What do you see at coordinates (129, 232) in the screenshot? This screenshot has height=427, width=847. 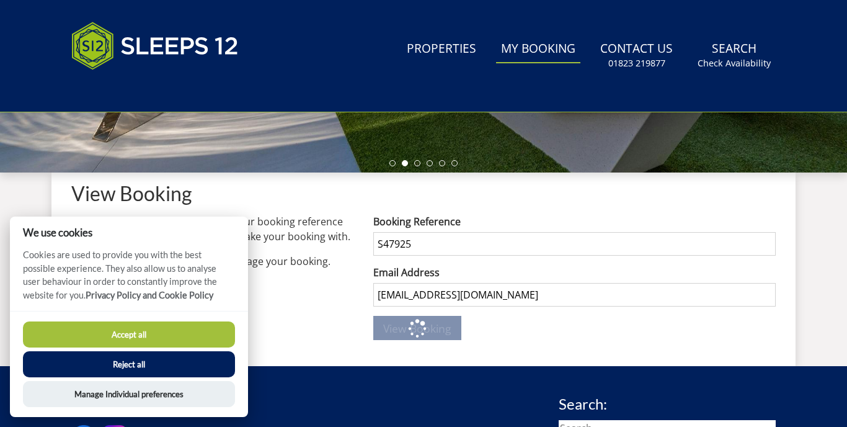 I see `h2: We use cookies` at bounding box center [129, 232].